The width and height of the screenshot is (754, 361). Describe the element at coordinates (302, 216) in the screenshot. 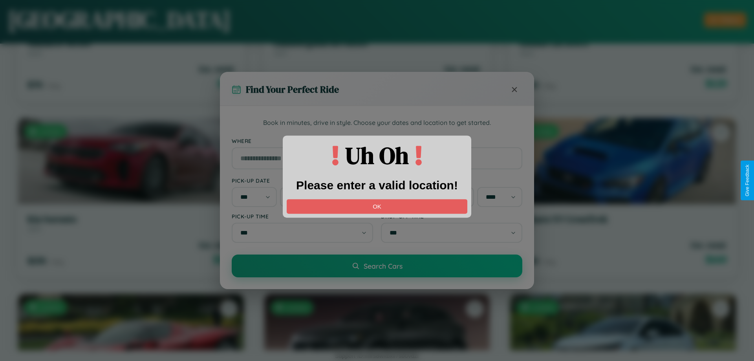

I see `label: Pick-up Time` at that location.